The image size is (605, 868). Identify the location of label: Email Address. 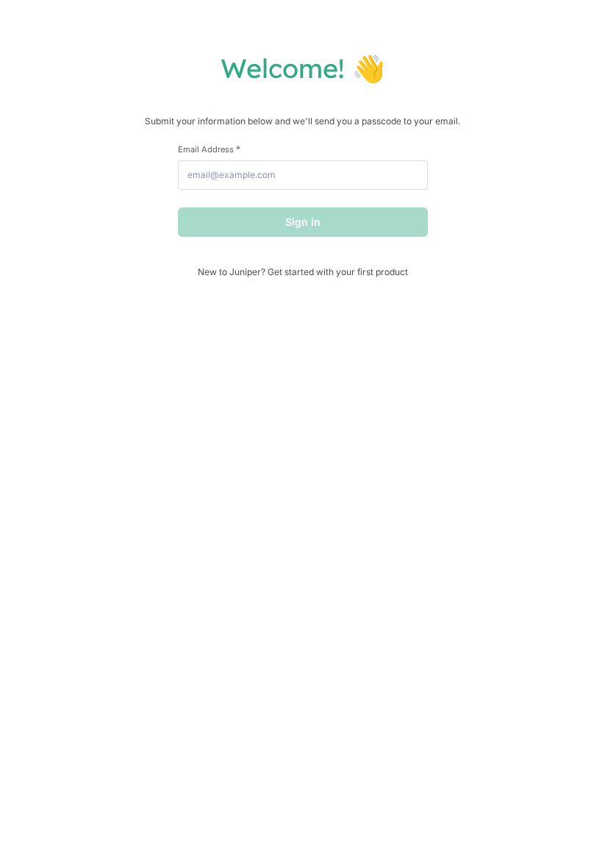
(303, 148).